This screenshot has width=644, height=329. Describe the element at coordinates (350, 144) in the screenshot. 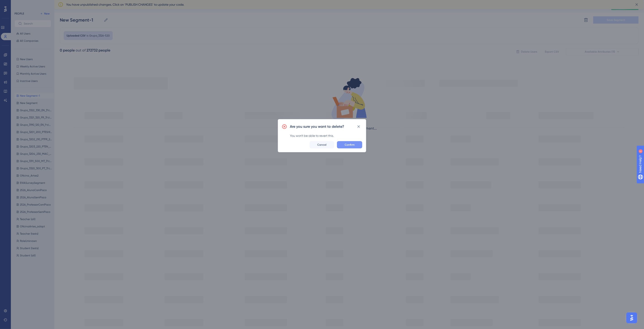

I see `span: Confirm` at that location.